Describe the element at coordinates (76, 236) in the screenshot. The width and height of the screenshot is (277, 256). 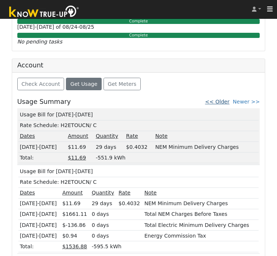
I see `td: $0.94` at that location.